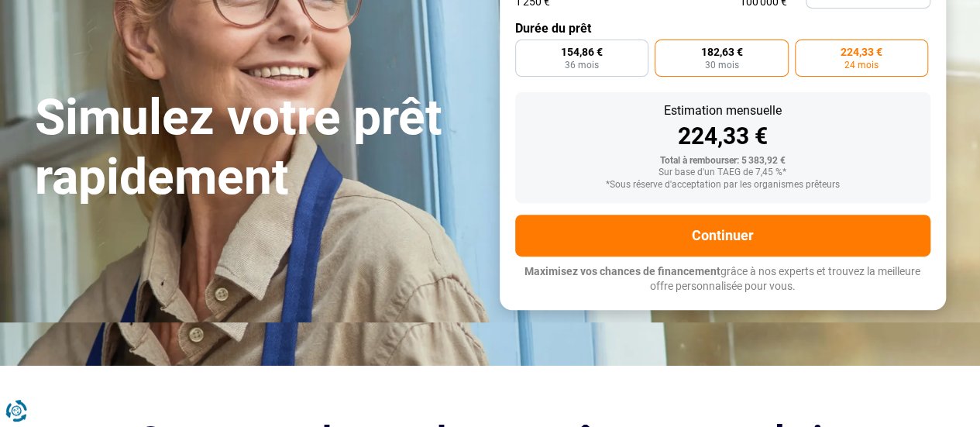  I want to click on span: 154,86 €, so click(582, 52).